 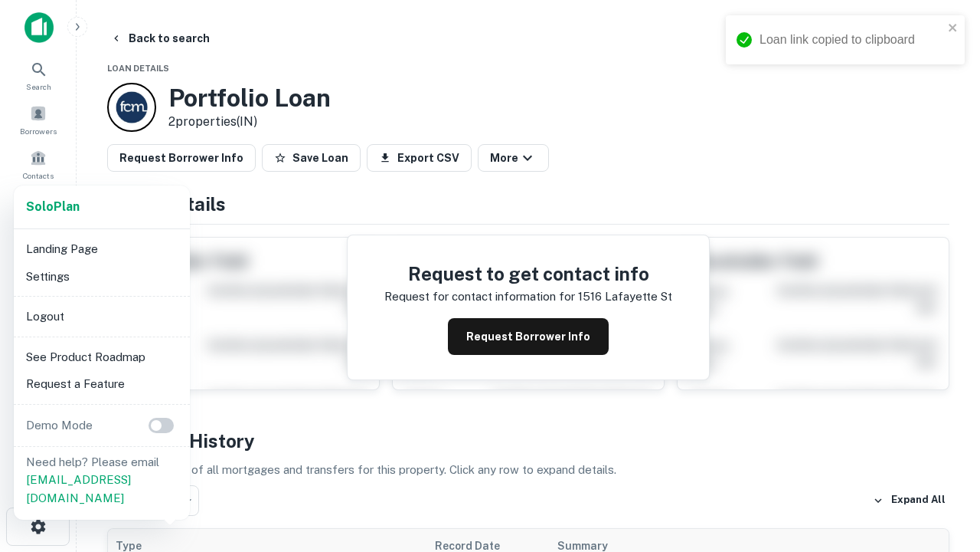 What do you see at coordinates (102, 480) in the screenshot?
I see `p: Need help? Please email` at bounding box center [102, 480].